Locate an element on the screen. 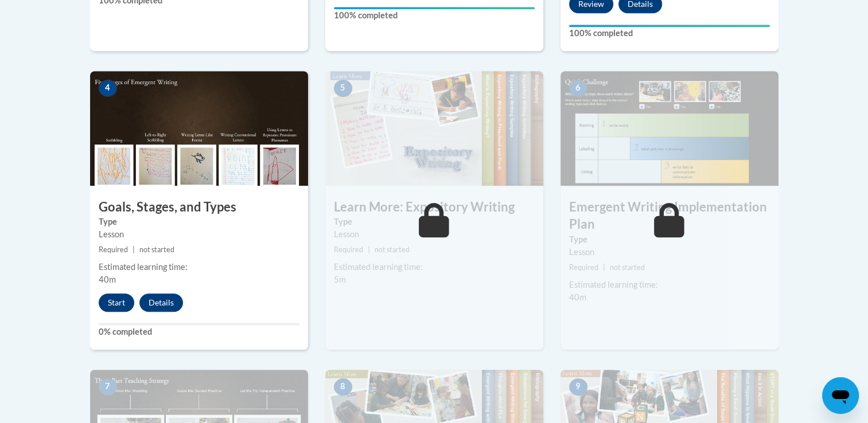  span: 5m is located at coordinates (340, 279).